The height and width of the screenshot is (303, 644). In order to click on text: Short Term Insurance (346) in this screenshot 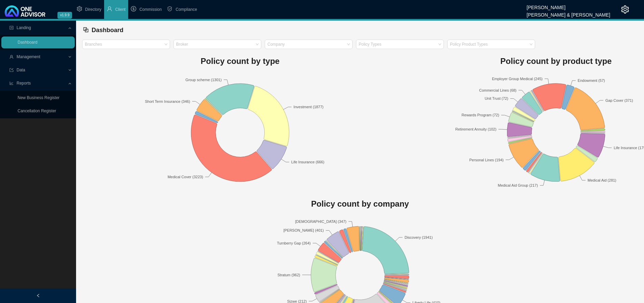, I will do `click(168, 101)`.